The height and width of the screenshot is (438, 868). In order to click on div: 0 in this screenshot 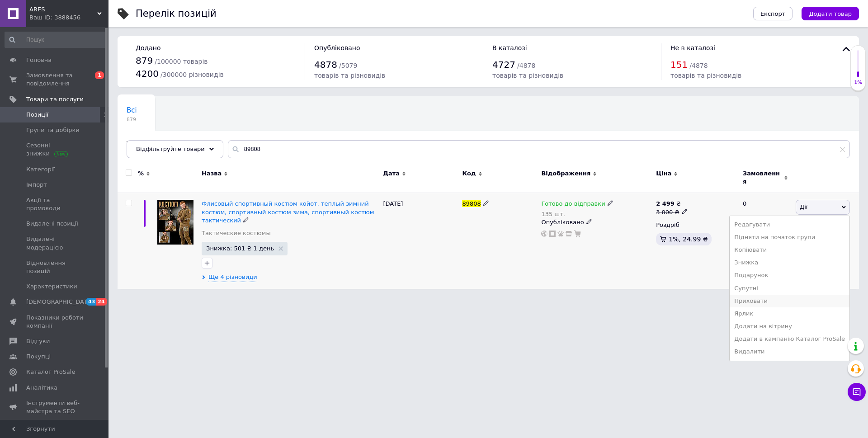, I will do `click(765, 241)`.